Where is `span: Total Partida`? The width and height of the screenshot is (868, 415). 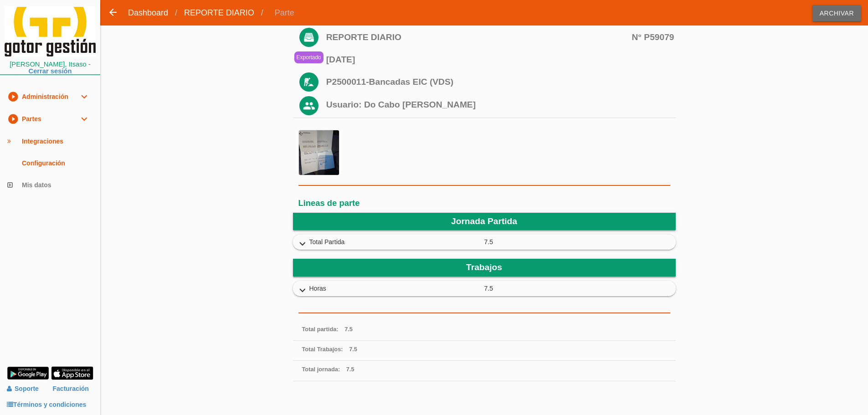 span: Total Partida is located at coordinates (397, 242).